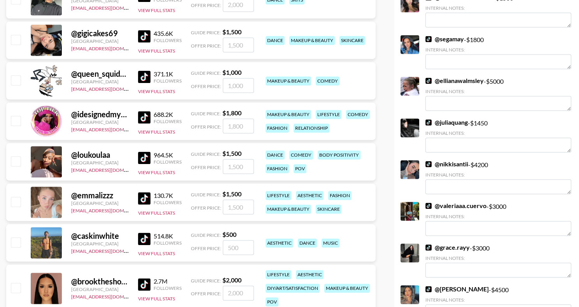 Image resolution: width=579 pixels, height=307 pixels. Describe the element at coordinates (498, 52) in the screenshot. I see `div: - $ 1800` at that location.